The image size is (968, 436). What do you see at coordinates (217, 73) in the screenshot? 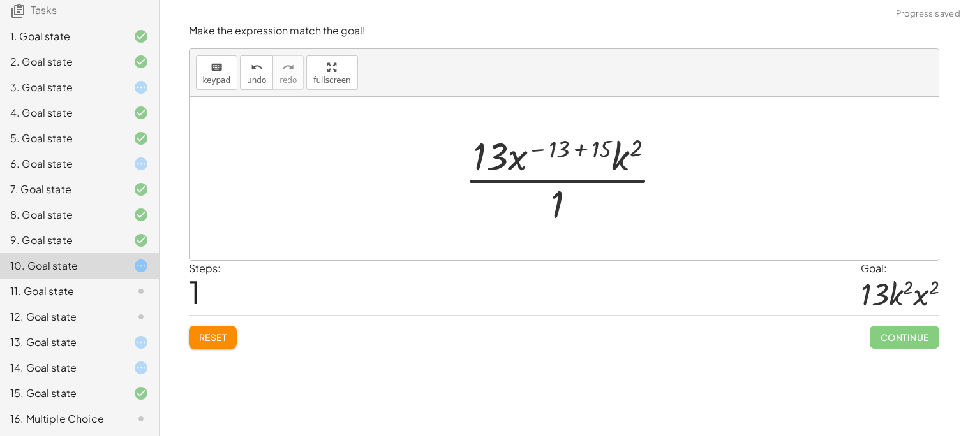
I see `button: keyboardkeypad` at bounding box center [217, 73].